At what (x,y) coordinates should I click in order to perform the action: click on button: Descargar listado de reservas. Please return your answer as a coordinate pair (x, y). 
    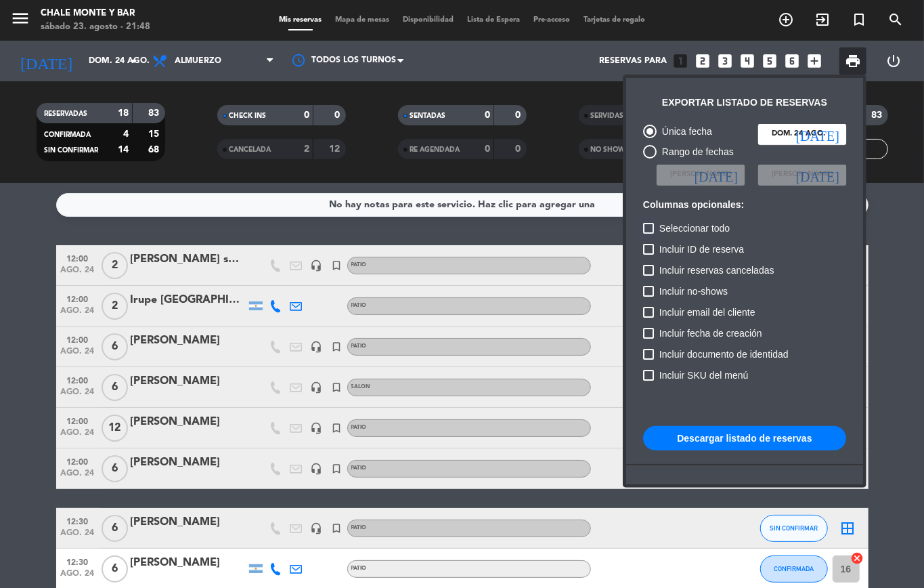
    Looking at the image, I should click on (745, 438).